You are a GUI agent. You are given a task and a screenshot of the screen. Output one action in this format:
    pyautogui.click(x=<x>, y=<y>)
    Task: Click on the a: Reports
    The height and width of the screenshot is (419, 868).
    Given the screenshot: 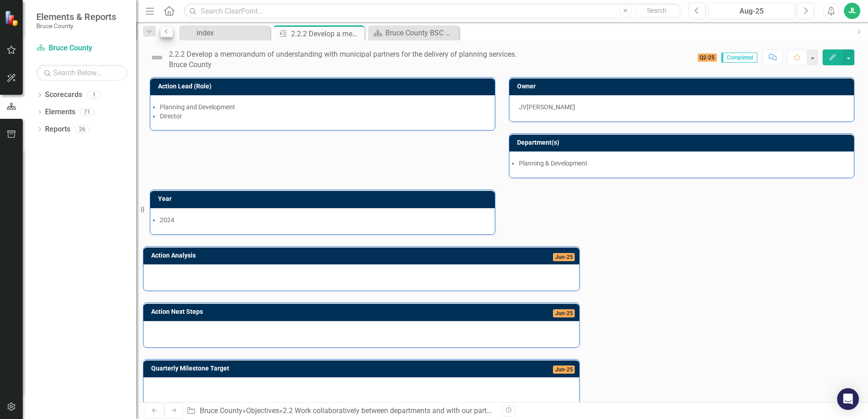 What is the action you would take?
    pyautogui.click(x=58, y=129)
    